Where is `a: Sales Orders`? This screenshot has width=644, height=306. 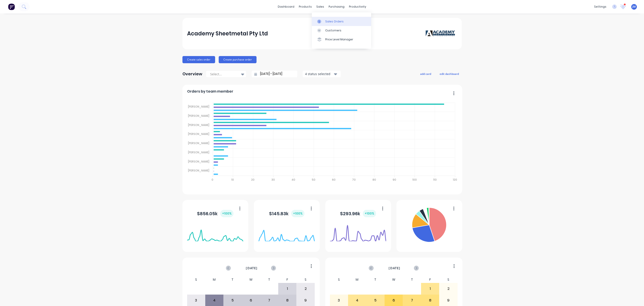 a: Sales Orders is located at coordinates (341, 21).